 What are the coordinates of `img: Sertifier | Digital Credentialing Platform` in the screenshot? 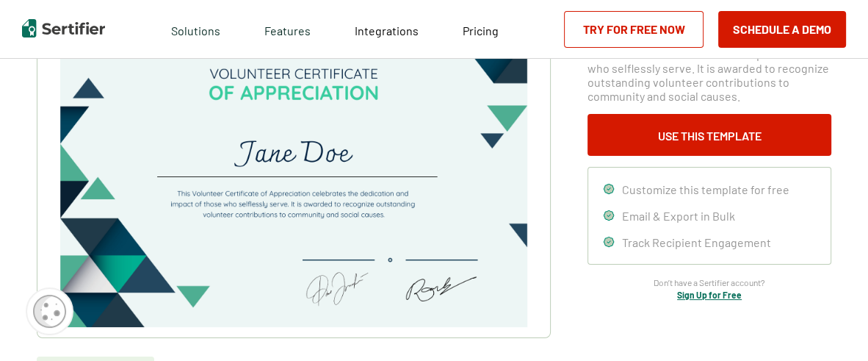 It's located at (64, 28).